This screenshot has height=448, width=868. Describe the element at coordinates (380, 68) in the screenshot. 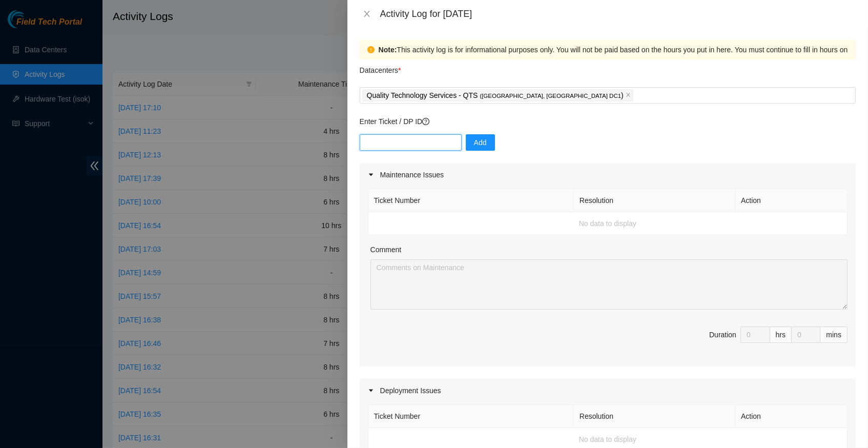

I see `p: Datacenters` at that location.